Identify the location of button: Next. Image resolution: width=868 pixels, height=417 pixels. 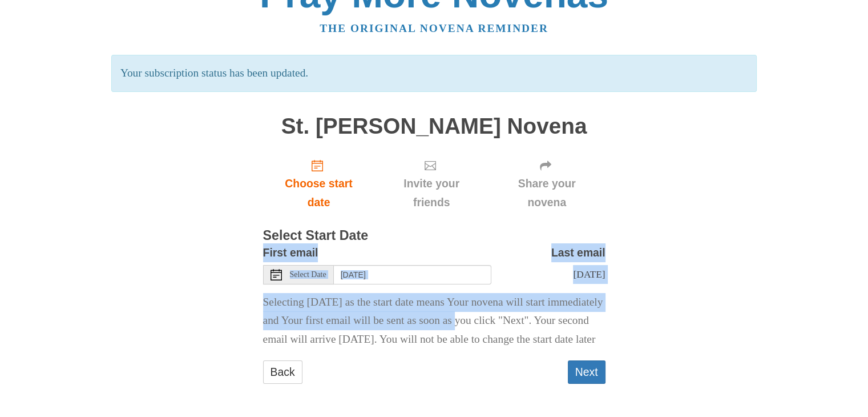
(587, 372).